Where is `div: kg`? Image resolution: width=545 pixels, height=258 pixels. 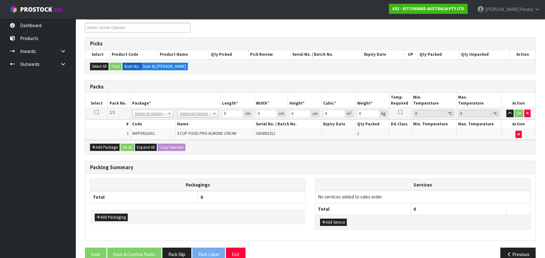
div: kg is located at coordinates (383, 113).